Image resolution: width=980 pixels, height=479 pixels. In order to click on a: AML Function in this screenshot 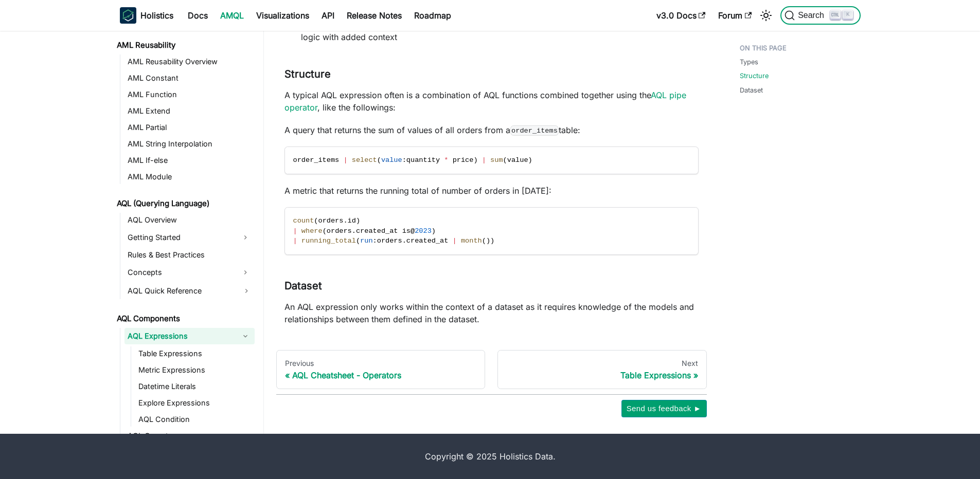, I will do `click(189, 94)`.